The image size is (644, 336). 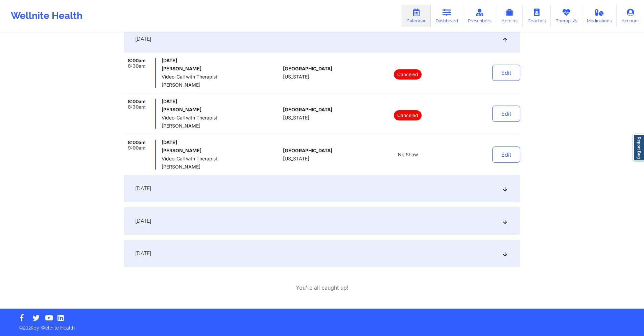 I want to click on a: Admins, so click(x=510, y=16).